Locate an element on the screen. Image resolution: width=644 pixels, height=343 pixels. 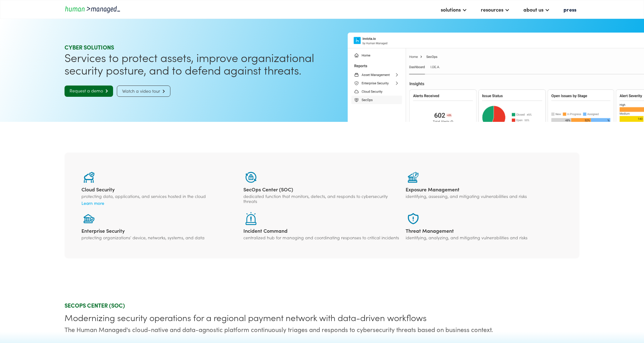
a: press is located at coordinates (570, 9).